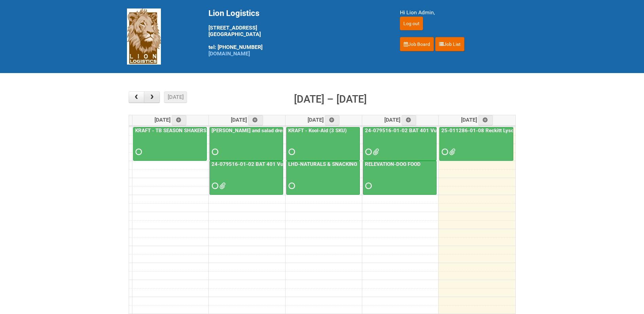 The height and width of the screenshot is (314, 644). What do you see at coordinates (222, 186) in the screenshot?
I see `span: GROUP 1000.jpg RAIBAT Vuse Pro Box RCT Study - Pregnancy Test Letter - 11JUL2025.pdf 24-079516-01...` at bounding box center [222, 186].